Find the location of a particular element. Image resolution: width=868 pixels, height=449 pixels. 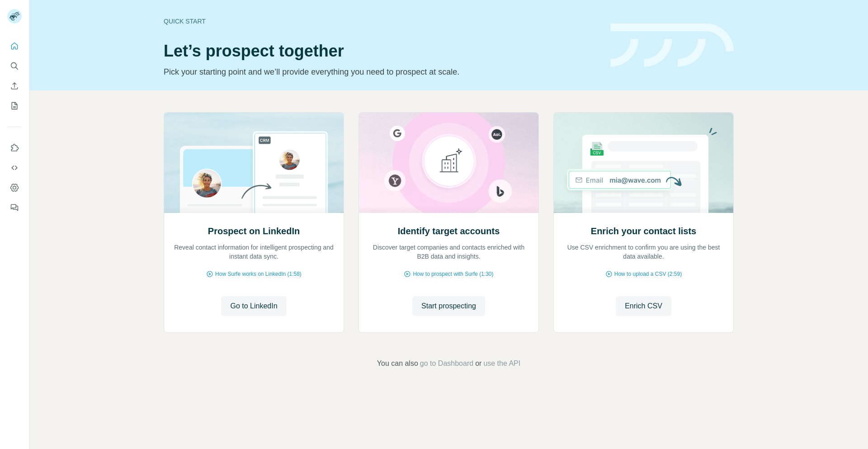

img: Prospect on LinkedIn is located at coordinates (254, 163).